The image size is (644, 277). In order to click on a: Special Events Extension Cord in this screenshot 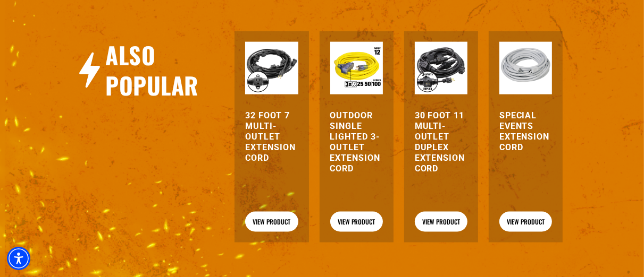, I will do `click(525, 132)`.